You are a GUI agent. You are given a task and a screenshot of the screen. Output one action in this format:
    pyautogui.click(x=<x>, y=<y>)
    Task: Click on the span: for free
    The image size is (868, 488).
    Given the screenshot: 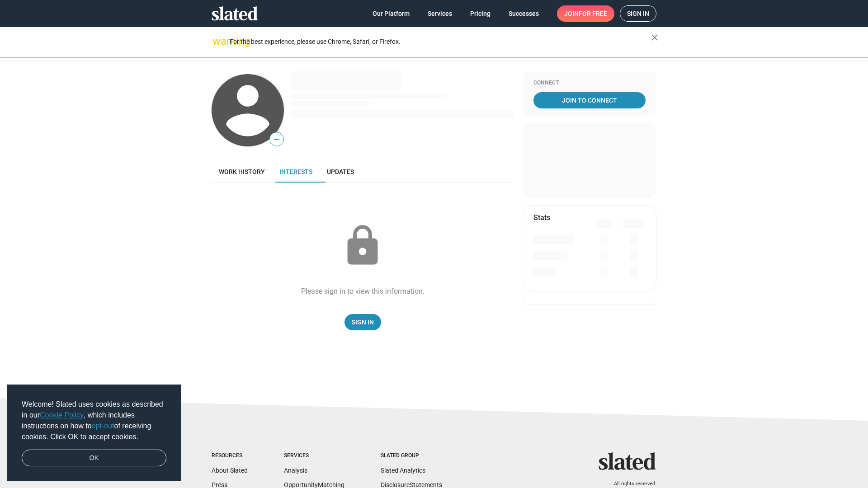 What is the action you would take?
    pyautogui.click(x=593, y=13)
    